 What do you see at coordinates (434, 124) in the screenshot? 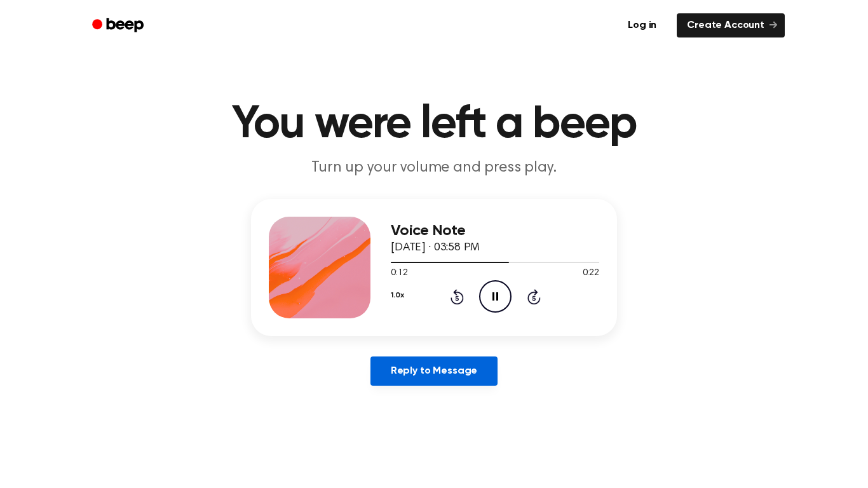
I see `h1: You were left a beep` at bounding box center [434, 124].